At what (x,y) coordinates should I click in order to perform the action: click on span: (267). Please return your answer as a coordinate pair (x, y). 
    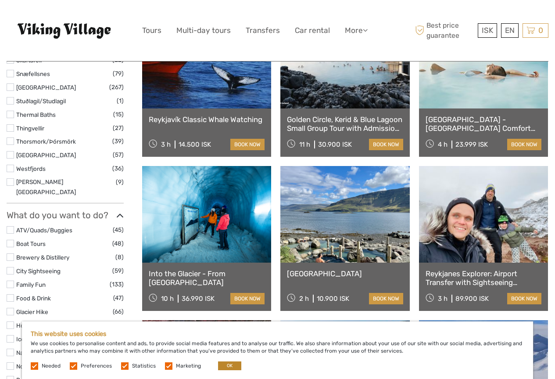
    Looking at the image, I should click on (116, 87).